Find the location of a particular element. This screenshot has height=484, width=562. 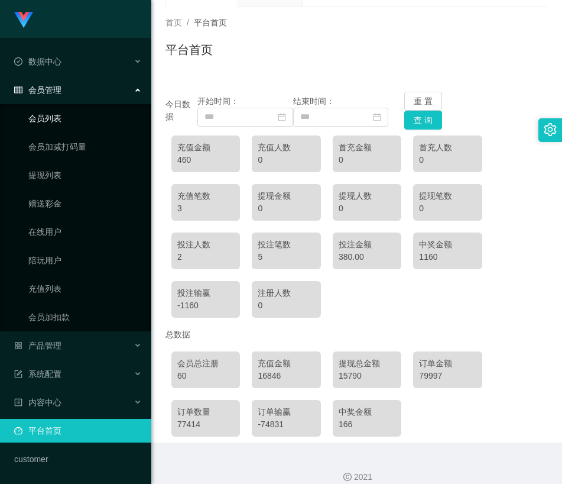

img: logo.9652507e.png is located at coordinates (24, 20).